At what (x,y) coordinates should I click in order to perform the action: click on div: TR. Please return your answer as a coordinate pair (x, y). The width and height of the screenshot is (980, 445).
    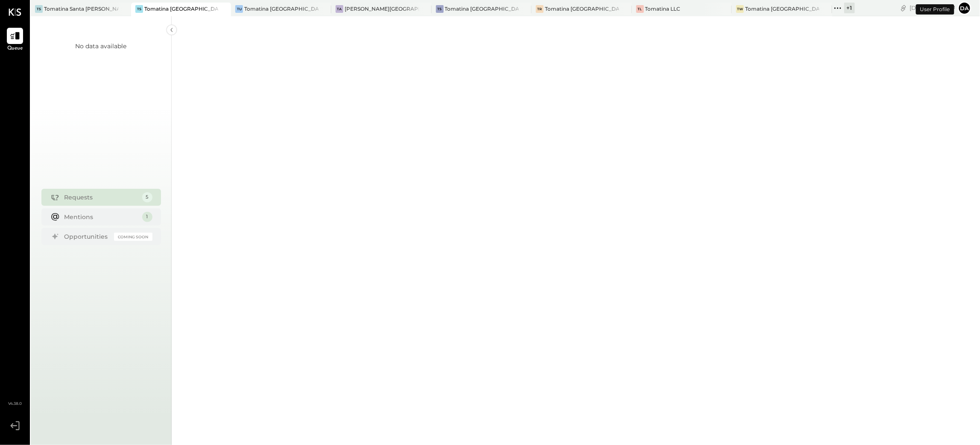
    Looking at the image, I should click on (540, 9).